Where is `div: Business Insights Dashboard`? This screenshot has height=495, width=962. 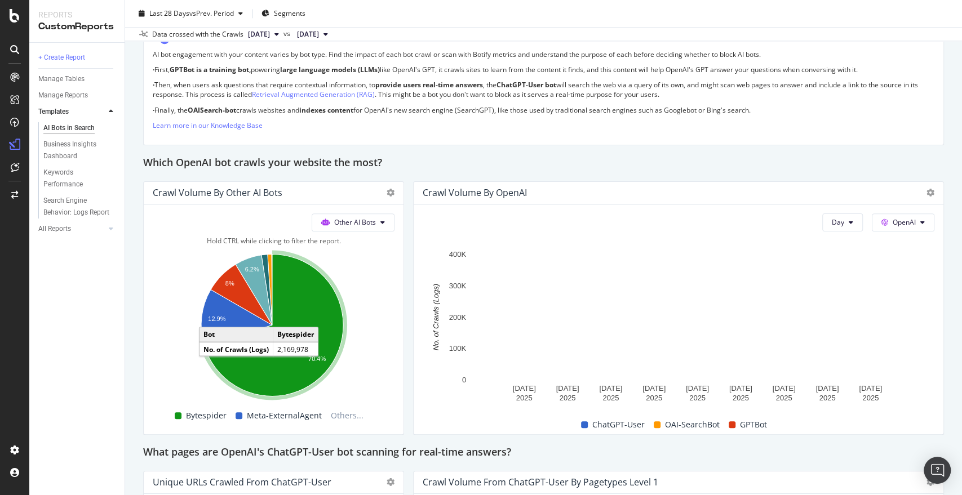 div: Business Insights Dashboard is located at coordinates (76, 150).